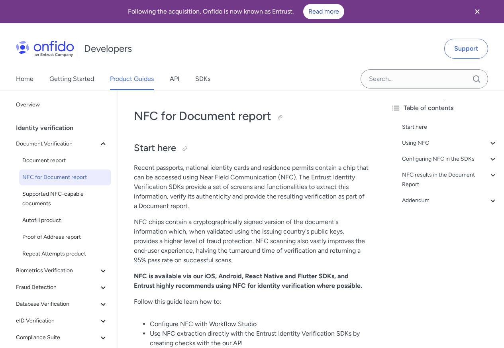 Image resolution: width=504 pixels, height=348 pixels. What do you see at coordinates (444, 108) in the screenshot?
I see `div: Table of contents` at bounding box center [444, 108].